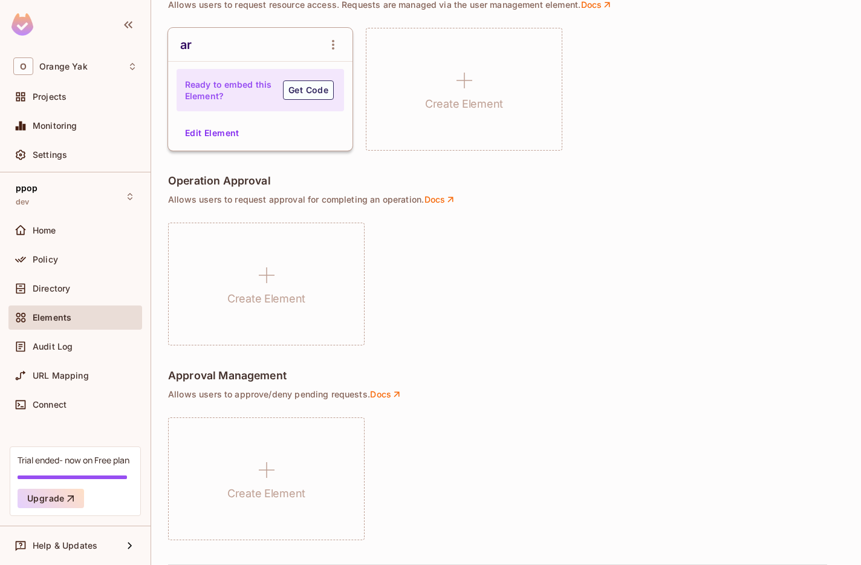  I want to click on span: dev, so click(22, 202).